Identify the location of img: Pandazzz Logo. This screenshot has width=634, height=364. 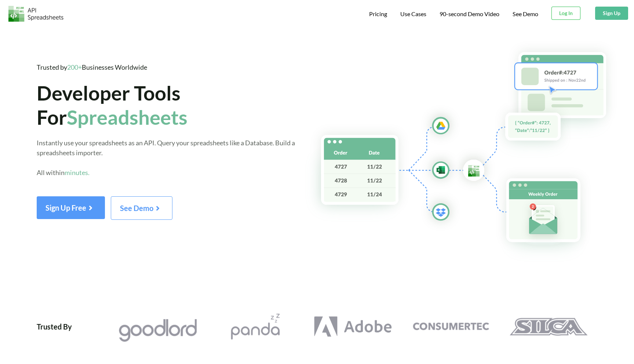
(255, 326).